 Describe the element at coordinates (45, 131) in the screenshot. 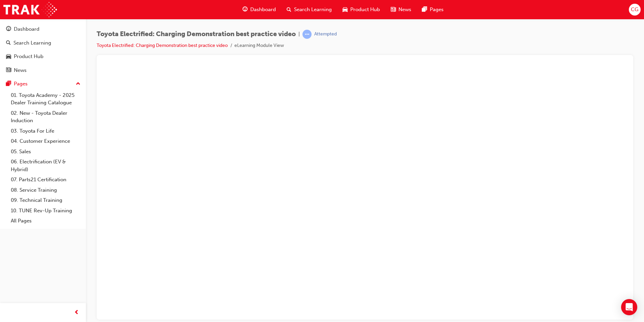

I see `a: 03. Toyota For Life` at that location.